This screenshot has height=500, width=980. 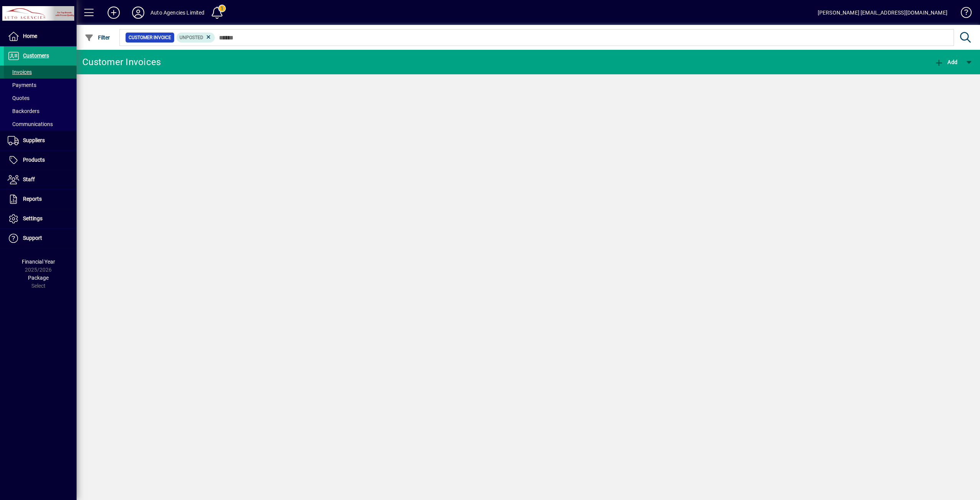 What do you see at coordinates (38, 262) in the screenshot?
I see `span: Financial Year` at bounding box center [38, 262].